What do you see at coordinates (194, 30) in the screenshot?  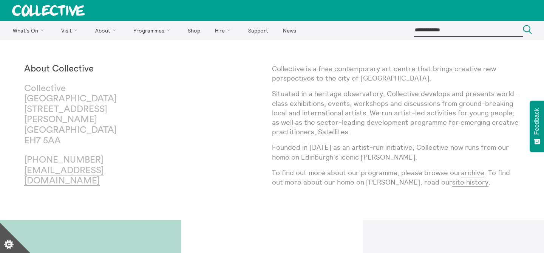 I see `a: Shop` at bounding box center [194, 30].